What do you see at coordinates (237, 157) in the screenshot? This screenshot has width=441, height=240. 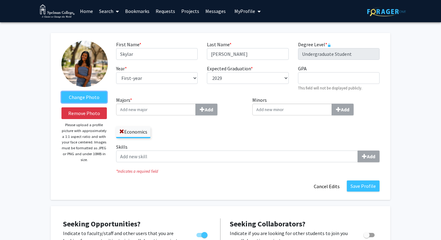 I see `input: SkillsAdd` at bounding box center [237, 157].